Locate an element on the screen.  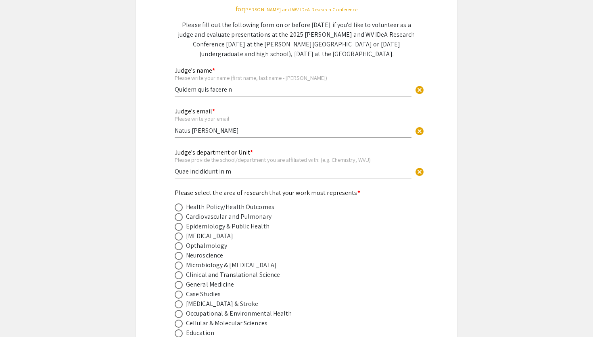
div: Clinical and Translational Science is located at coordinates (233, 274).